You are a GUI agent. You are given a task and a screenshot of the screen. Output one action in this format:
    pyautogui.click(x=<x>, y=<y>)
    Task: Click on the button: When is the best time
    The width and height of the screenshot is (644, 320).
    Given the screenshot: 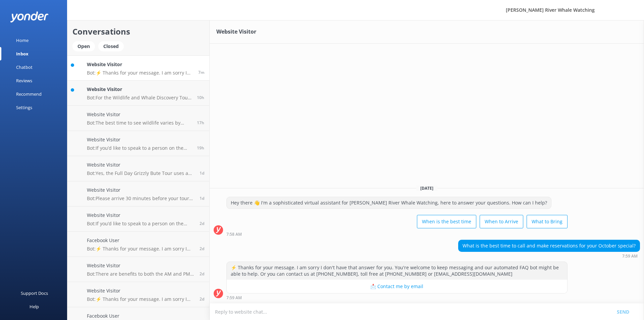 What is the action you would take?
    pyautogui.click(x=446, y=222)
    